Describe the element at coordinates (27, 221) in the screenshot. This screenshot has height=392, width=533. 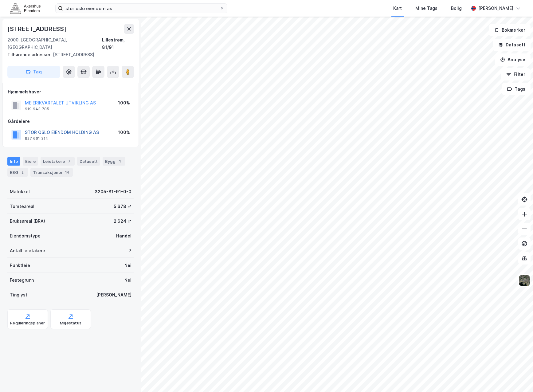
I see `div: Bruksareal (BRA)` at that location.